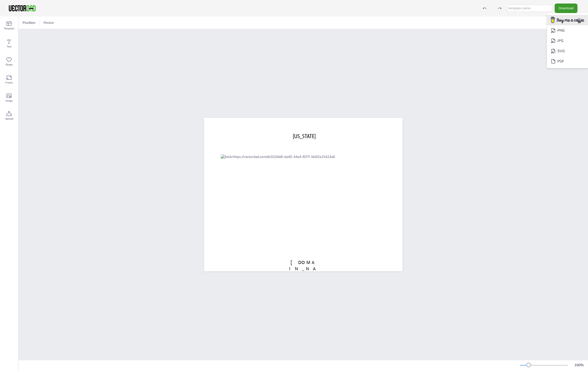  I want to click on button: Download, so click(566, 8).